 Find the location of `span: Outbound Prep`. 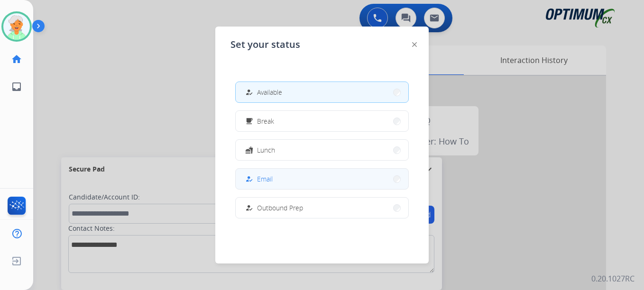

span: Outbound Prep is located at coordinates (280, 208).